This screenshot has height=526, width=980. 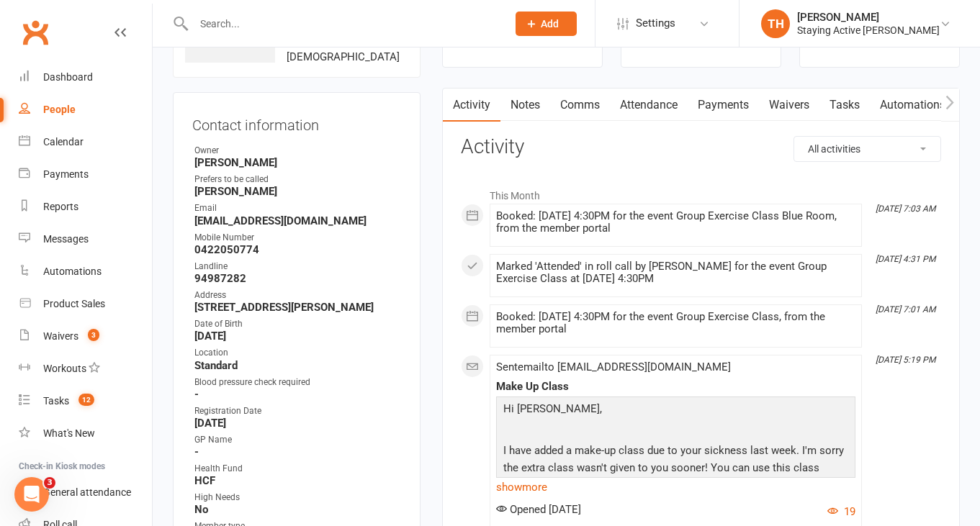 What do you see at coordinates (60, 336) in the screenshot?
I see `div: Waivers` at bounding box center [60, 336].